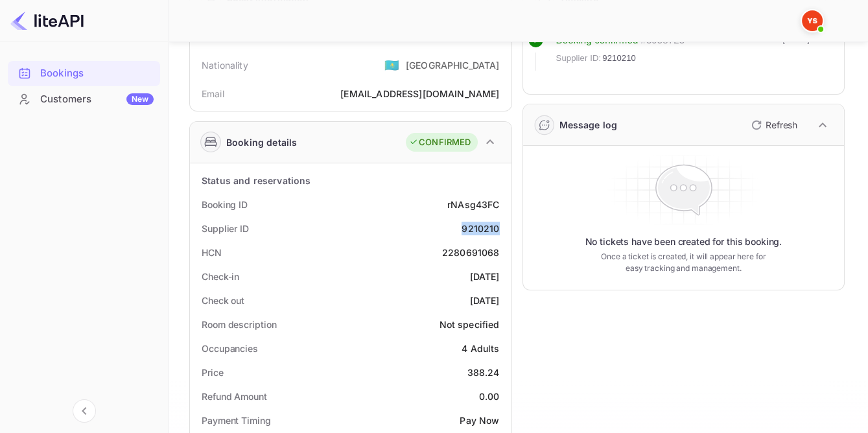 The image size is (868, 433). Describe the element at coordinates (223, 300) in the screenshot. I see `div: Check out` at that location.